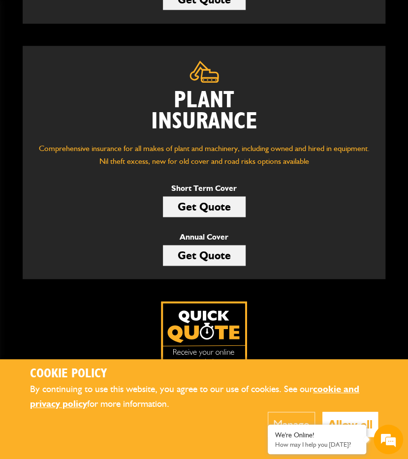 The image size is (408, 459). What do you see at coordinates (204, 344) in the screenshot?
I see `img: Quick Quote` at bounding box center [204, 344].